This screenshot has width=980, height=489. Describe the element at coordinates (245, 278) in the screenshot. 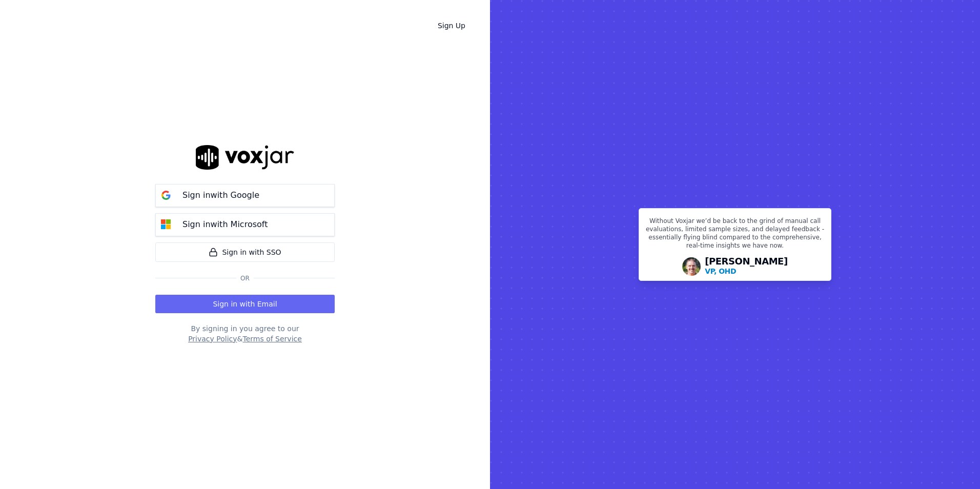

I see `span: Or` at that location.